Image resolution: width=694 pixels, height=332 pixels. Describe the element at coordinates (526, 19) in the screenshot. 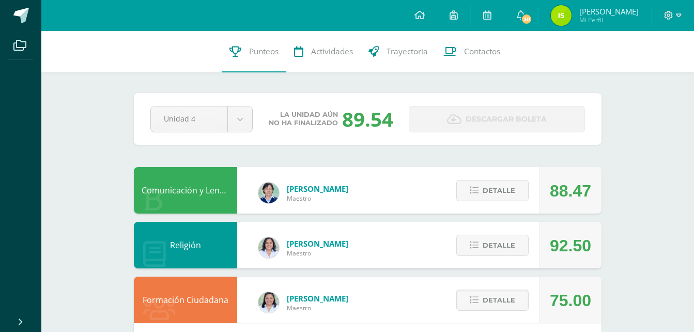

I see `span: 30` at that location.